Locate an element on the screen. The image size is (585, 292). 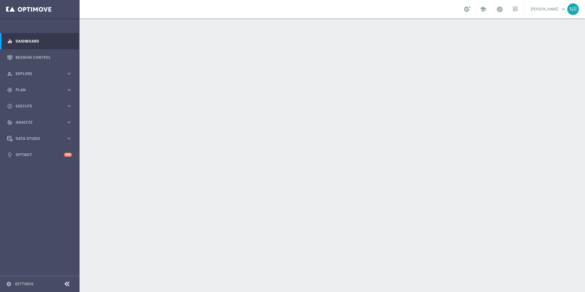
a: Dashboard is located at coordinates (44, 41).